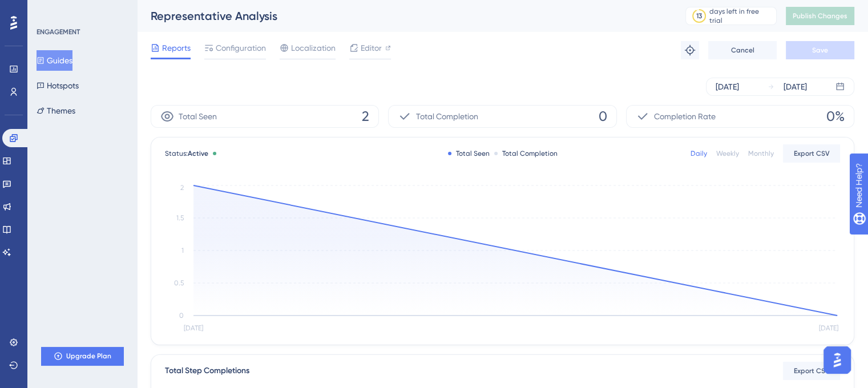 Image resolution: width=868 pixels, height=388 pixels. I want to click on span: 0, so click(603, 116).